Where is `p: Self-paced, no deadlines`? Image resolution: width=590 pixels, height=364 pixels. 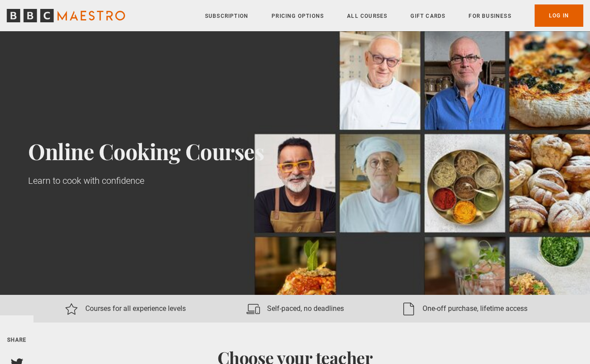
p: Self-paced, no deadlines is located at coordinates (305, 309).